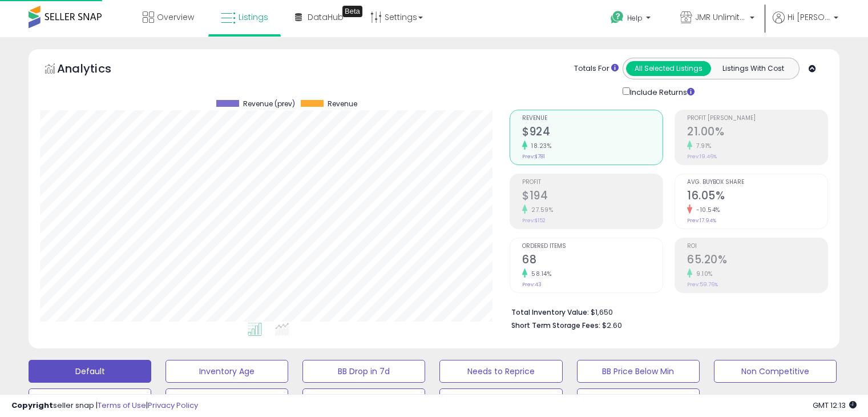 This screenshot has height=417, width=868. I want to click on span: 2025-09-10 12:13 GMT, so click(835, 405).